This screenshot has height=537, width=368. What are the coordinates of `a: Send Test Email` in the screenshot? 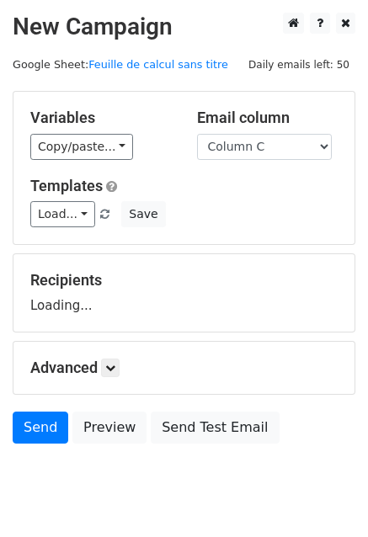 It's located at (215, 427).